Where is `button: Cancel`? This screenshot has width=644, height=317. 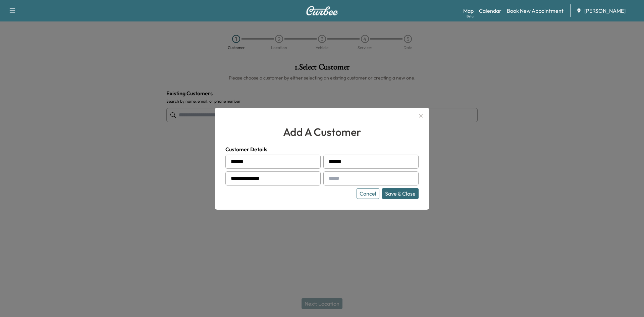
button: Cancel is located at coordinates (368, 193).